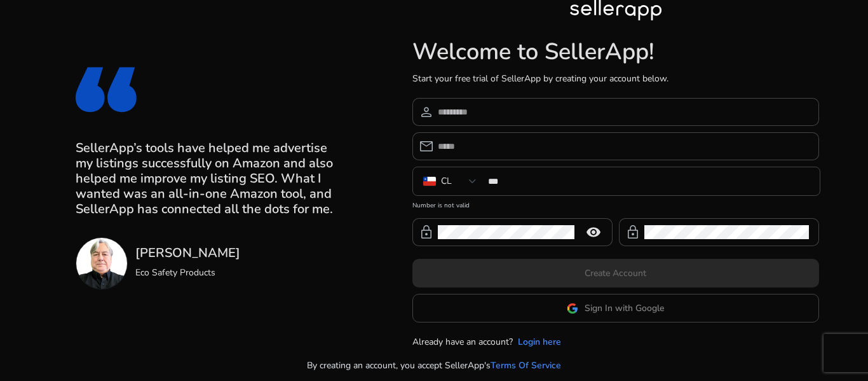 The height and width of the screenshot is (381, 868). Describe the element at coordinates (616, 51) in the screenshot. I see `h1: Welcome to SellerApp!` at that location.